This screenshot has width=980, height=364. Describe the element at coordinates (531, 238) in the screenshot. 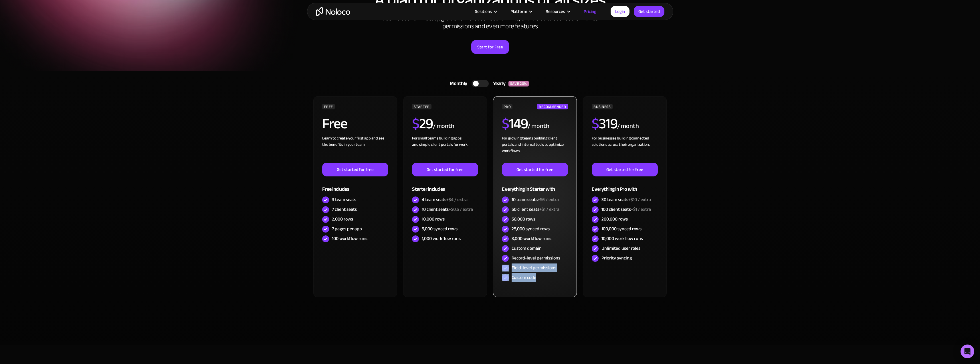

I see `div: 3,000 workflow runs` at that location.